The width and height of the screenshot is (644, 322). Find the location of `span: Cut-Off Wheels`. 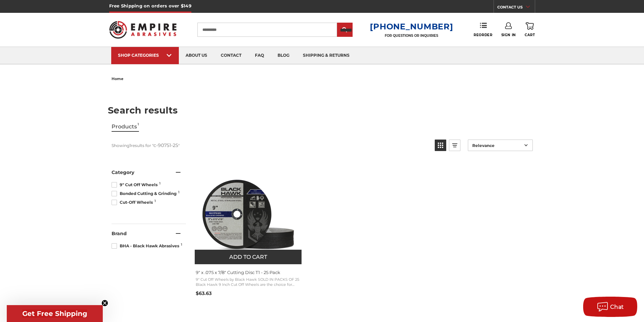

span: Cut-Off Wheels is located at coordinates (133, 202).